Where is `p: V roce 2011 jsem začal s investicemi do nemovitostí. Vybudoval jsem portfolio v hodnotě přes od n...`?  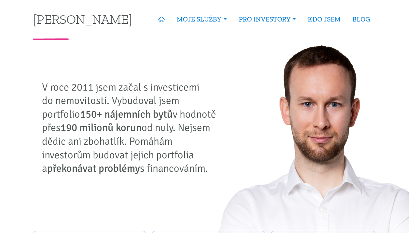 p: V roce 2011 jsem začal s investicemi do nemovitostí. Vybudoval jsem portfolio v hodnotě přes od n... is located at coordinates (131, 128).